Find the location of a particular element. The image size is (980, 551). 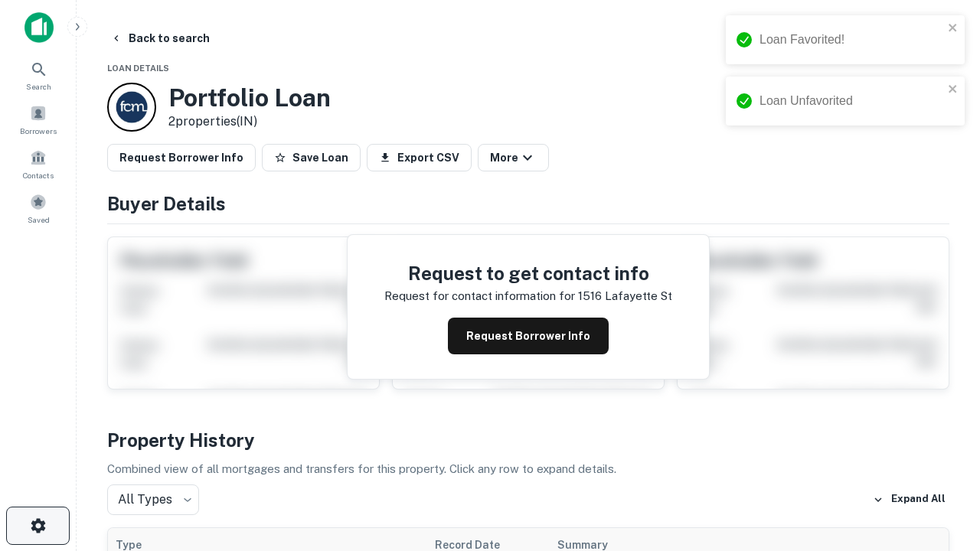

div: Contacts is located at coordinates (38, 164).